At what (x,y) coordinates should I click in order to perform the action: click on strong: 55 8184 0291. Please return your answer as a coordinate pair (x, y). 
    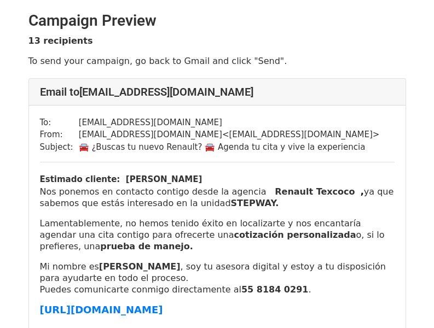
    Looking at the image, I should click on (275, 289).